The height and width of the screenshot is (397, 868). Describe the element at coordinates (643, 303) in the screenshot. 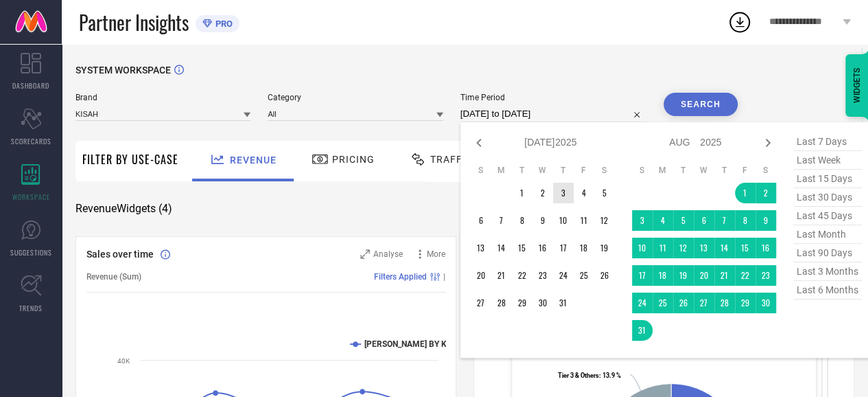

I see `td: Sun Aug 24 2025` at that location.